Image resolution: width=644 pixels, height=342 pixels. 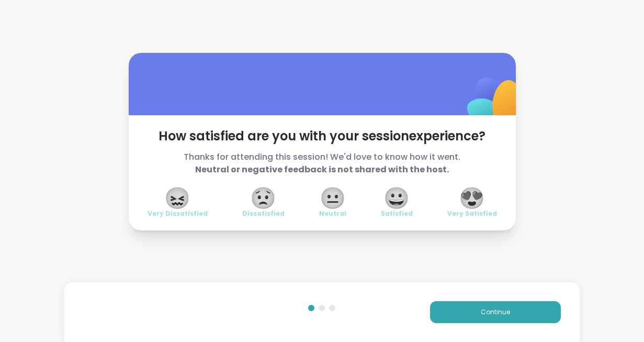 I want to click on button: Continue, so click(x=495, y=312).